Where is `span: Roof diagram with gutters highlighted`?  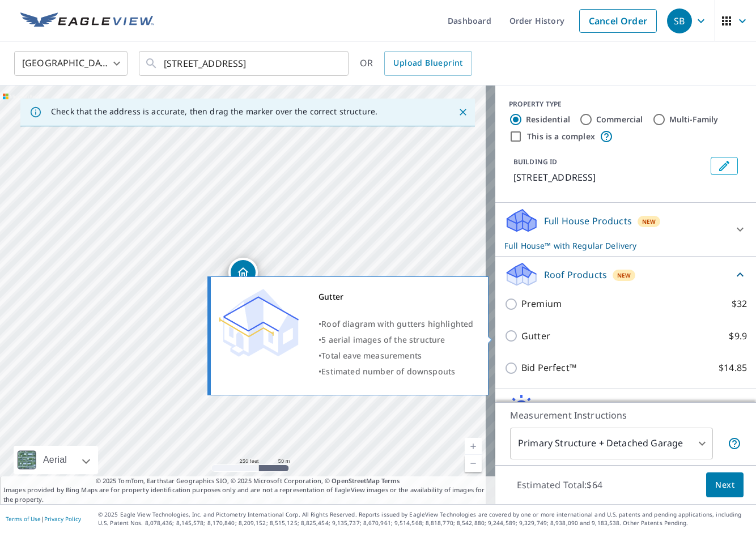
span: Roof diagram with gutters highlighted is located at coordinates (398, 324).